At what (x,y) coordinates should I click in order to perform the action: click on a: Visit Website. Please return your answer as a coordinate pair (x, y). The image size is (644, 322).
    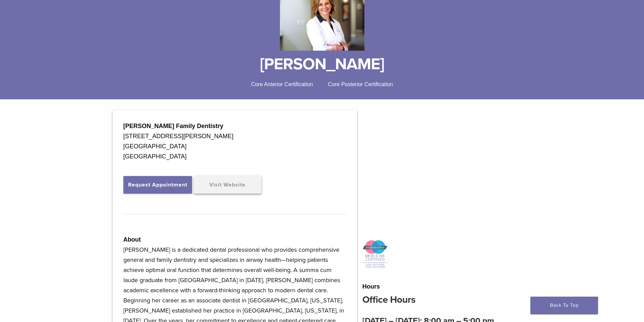
    Looking at the image, I should click on (228, 185).